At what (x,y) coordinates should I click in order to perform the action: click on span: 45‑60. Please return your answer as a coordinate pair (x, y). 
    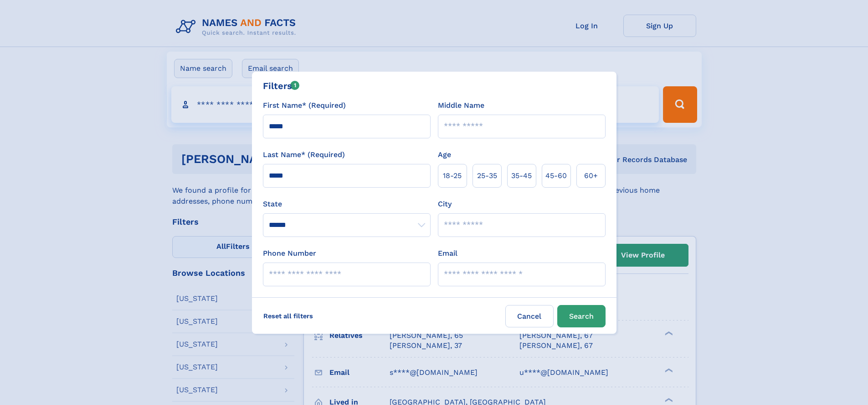
    Looking at the image, I should click on (556, 176).